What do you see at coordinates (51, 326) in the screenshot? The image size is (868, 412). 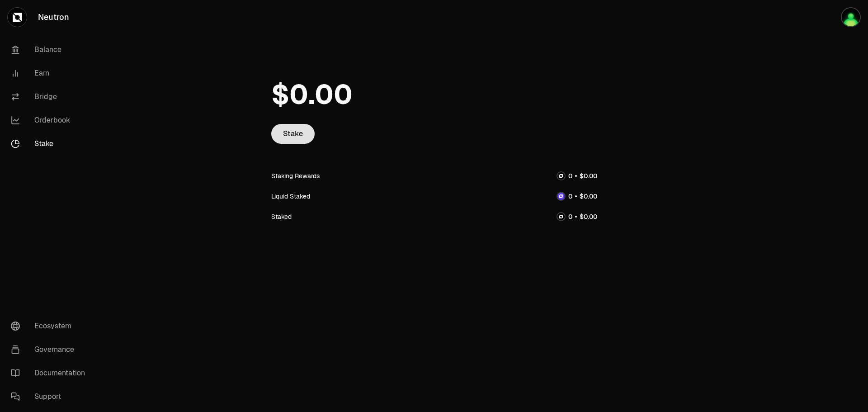 I see `a: Ecosystem` at bounding box center [51, 326].